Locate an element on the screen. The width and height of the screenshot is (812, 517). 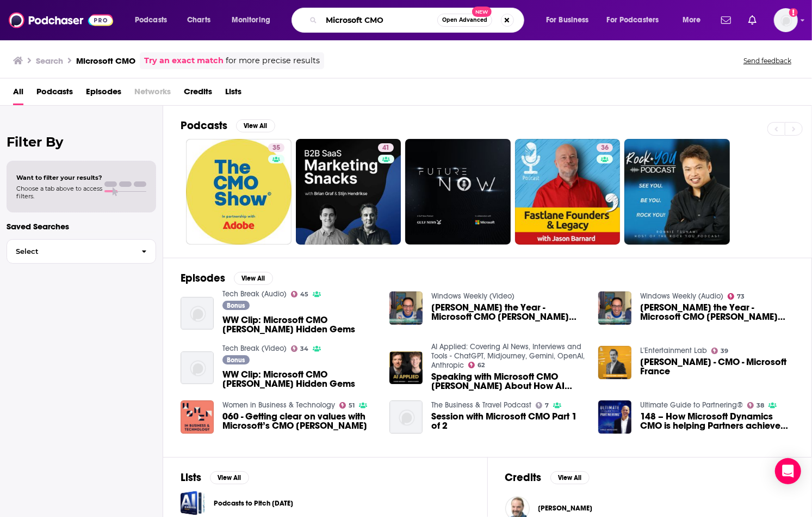
span: 62 is located at coordinates (481, 365).